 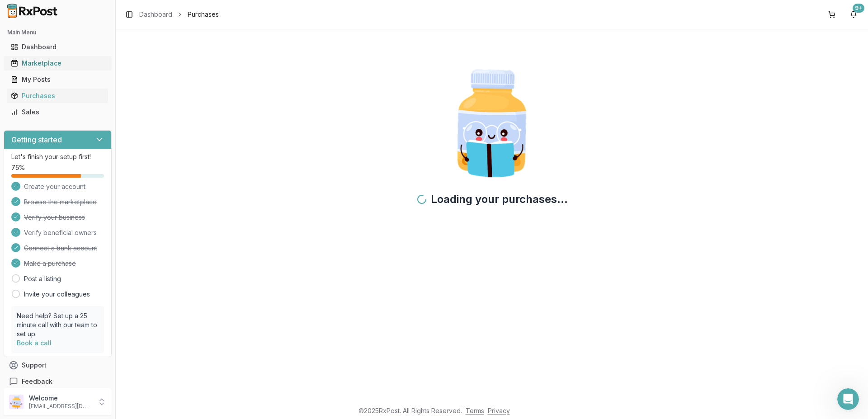 What do you see at coordinates (58, 157) in the screenshot?
I see `p: Let's finish your setup first!` at bounding box center [58, 157].